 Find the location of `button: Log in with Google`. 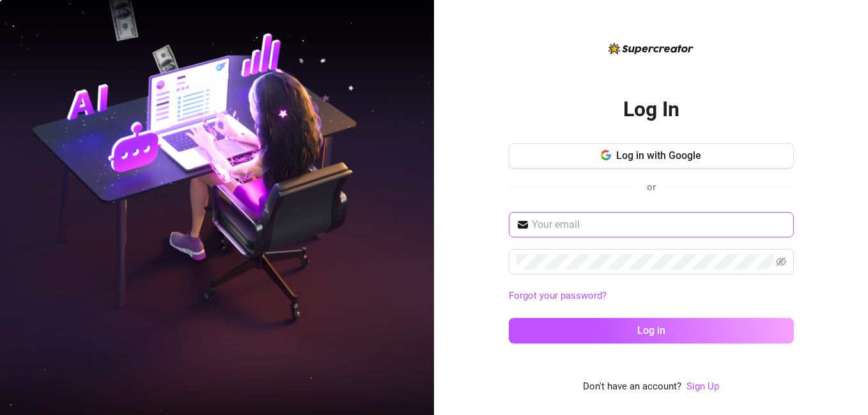

button: Log in with Google is located at coordinates (651, 156).